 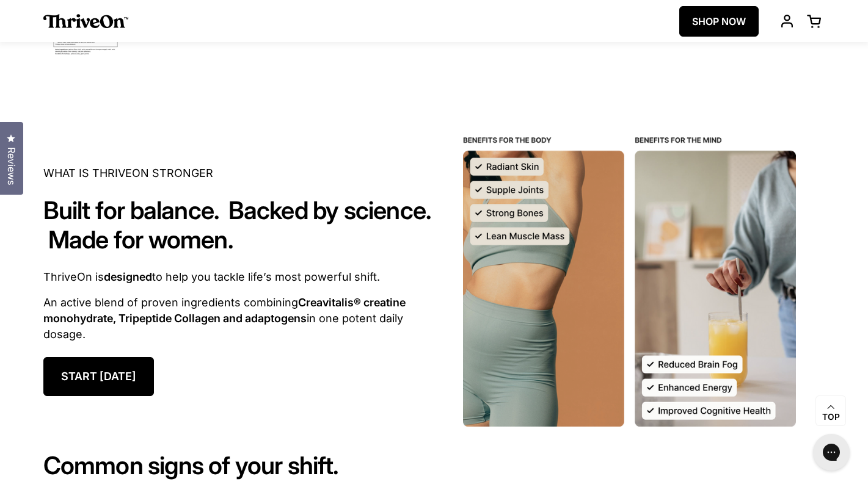 What do you see at coordinates (128, 277) in the screenshot?
I see `strong: designed` at bounding box center [128, 277].